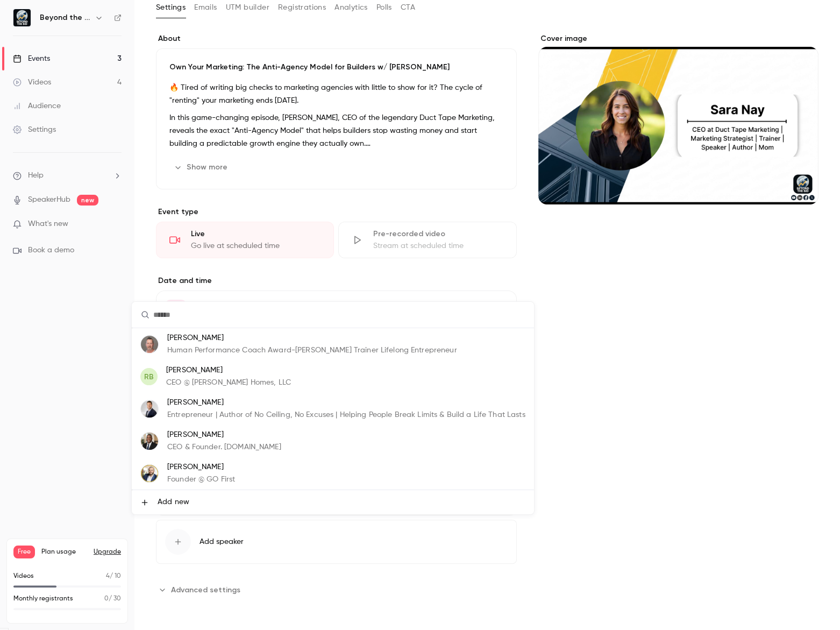 The height and width of the screenshot is (630, 840). Describe the element at coordinates (173, 502) in the screenshot. I see `span: Add new` at that location.